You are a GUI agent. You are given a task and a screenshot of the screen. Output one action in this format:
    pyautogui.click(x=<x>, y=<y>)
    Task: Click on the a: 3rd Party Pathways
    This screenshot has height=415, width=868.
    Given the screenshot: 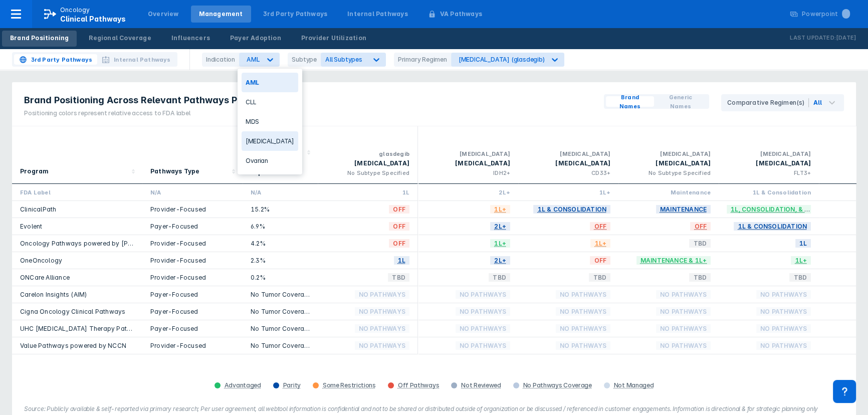 What is the action you would take?
    pyautogui.click(x=295, y=14)
    